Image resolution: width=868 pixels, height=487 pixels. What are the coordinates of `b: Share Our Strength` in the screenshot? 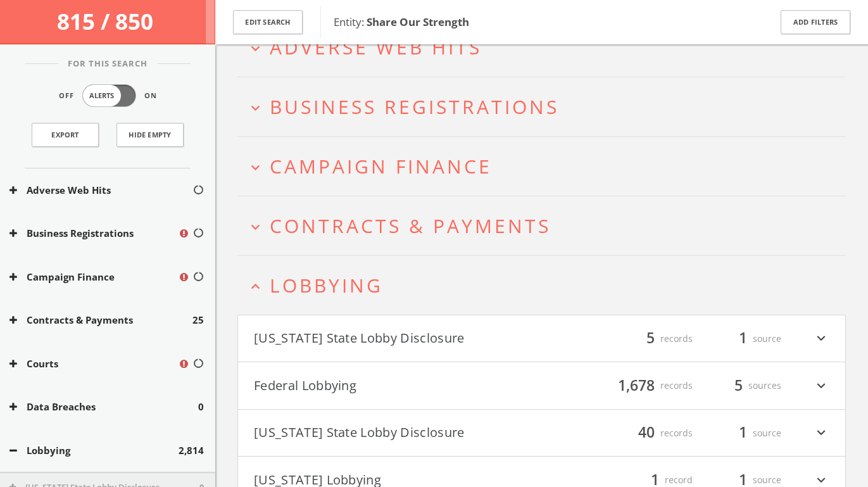 It's located at (418, 21).